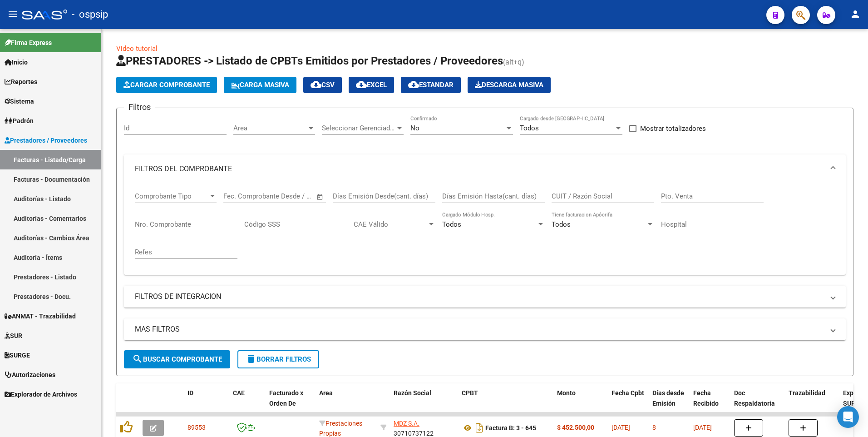  I want to click on span: Buscar Comprobante, so click(177, 359).